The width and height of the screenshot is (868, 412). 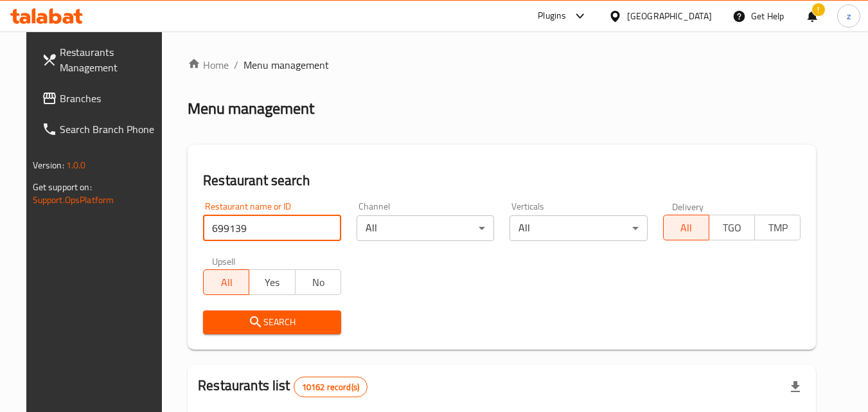 What do you see at coordinates (111, 98) in the screenshot?
I see `span: Branches` at bounding box center [111, 98].